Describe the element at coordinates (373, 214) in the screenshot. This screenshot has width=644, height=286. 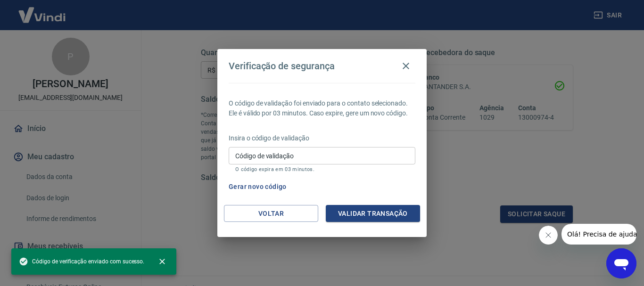
I see `button: Validar transação` at that location.